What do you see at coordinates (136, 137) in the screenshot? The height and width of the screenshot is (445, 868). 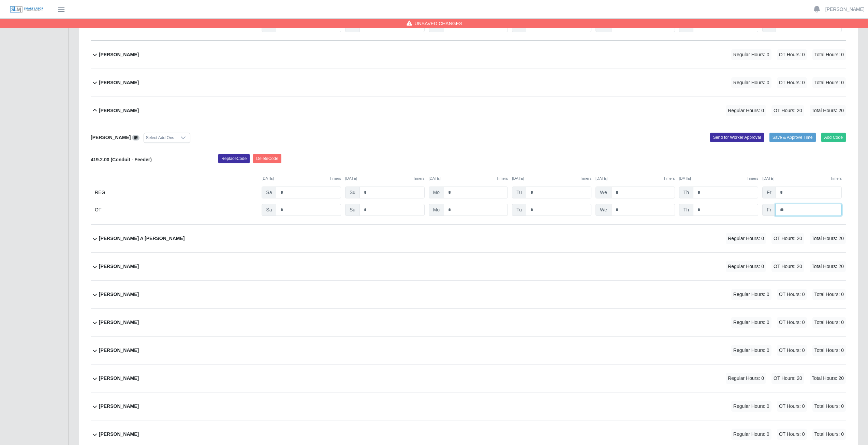 I see `a: View/Edit Notes` at bounding box center [136, 137].